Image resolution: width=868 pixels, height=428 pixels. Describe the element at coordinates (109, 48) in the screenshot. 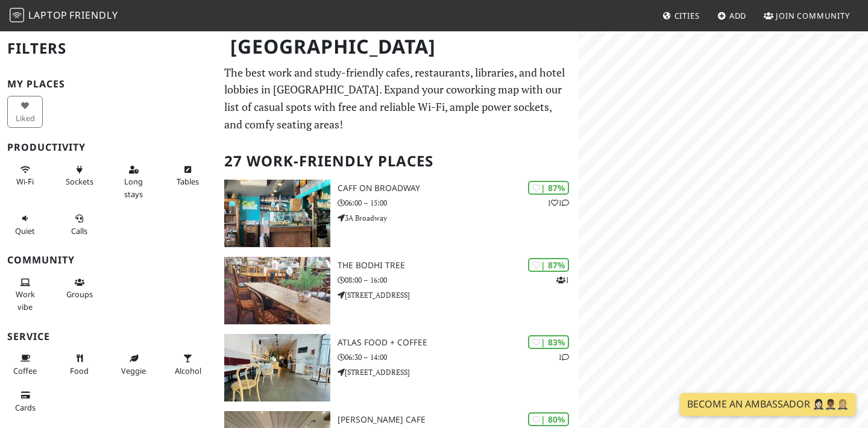

I see `h2: Filters` at that location.